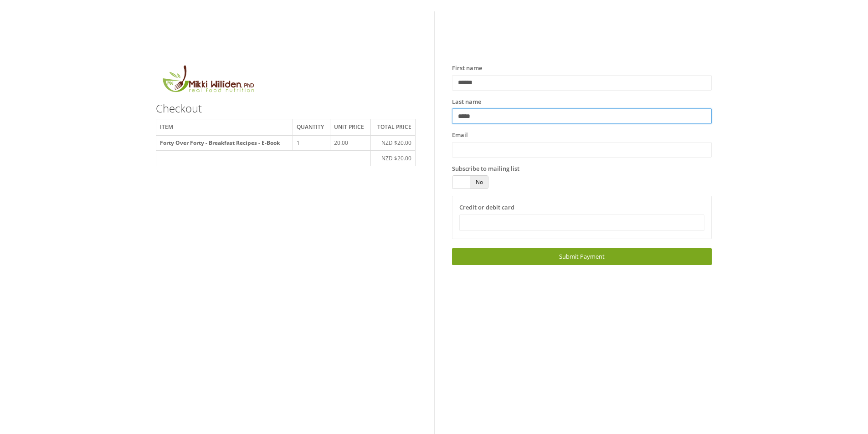  What do you see at coordinates (487, 208) in the screenshot?
I see `label: Credit or debit card` at bounding box center [487, 208].